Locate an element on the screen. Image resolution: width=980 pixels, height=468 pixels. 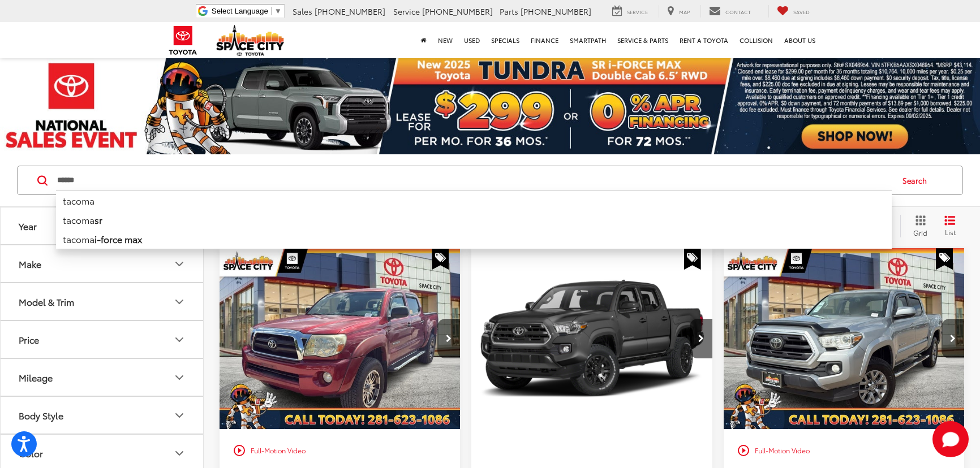
div: 2008 Toyota TACOMA PRERUNNER PreRunner V6 0 is located at coordinates (340, 339).